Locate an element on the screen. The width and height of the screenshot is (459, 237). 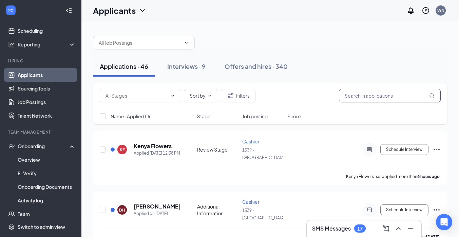
svg: Minimize is located at coordinates (410, 229).